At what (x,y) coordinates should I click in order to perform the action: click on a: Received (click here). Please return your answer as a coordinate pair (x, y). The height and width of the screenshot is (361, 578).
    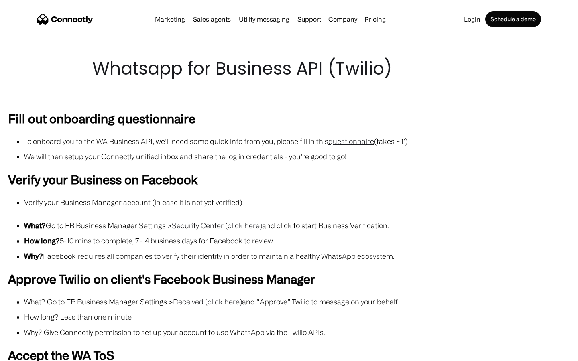
    Looking at the image, I should click on (208, 302).